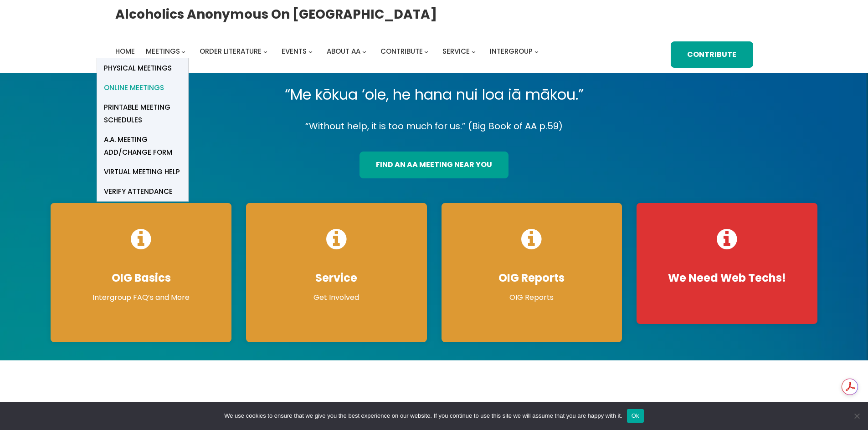  Describe the element at coordinates (134, 88) in the screenshot. I see `span: Online Meetings` at that location.